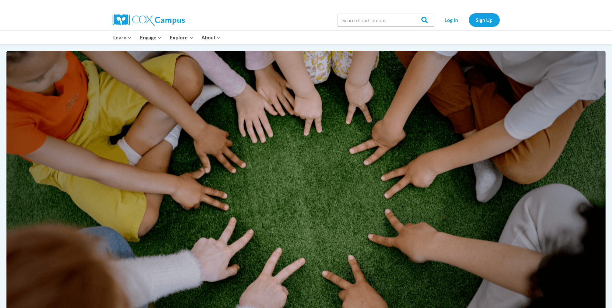 The image size is (612, 308). I want to click on span: Learn, so click(122, 37).